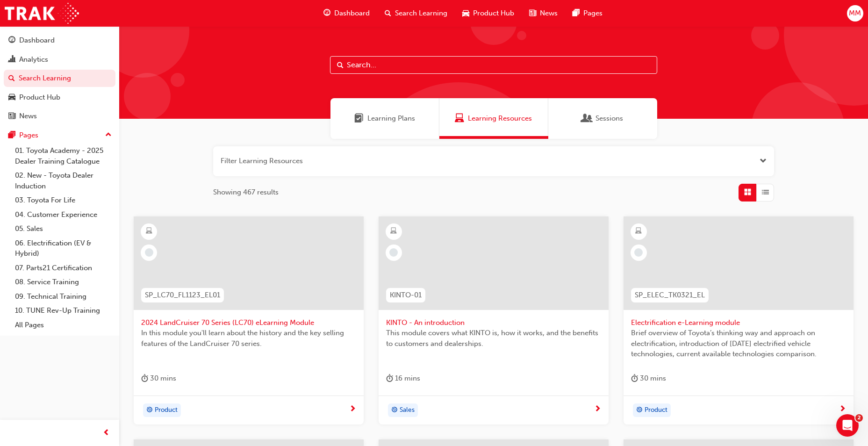 The height and width of the screenshot is (446, 868). What do you see at coordinates (549, 13) in the screenshot?
I see `span: News` at bounding box center [549, 13].